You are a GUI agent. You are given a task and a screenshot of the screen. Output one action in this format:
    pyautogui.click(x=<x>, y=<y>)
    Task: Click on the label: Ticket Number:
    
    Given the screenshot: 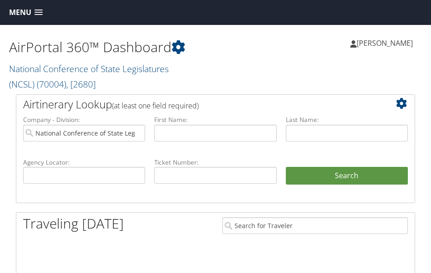 What is the action you would take?
    pyautogui.click(x=215, y=162)
    